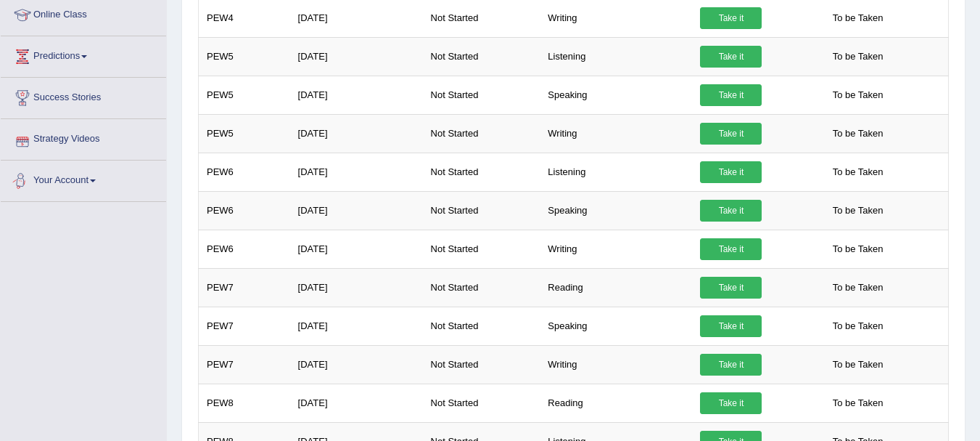 The image size is (980, 441). What do you see at coordinates (245, 403) in the screenshot?
I see `td: PEW8` at bounding box center [245, 403].